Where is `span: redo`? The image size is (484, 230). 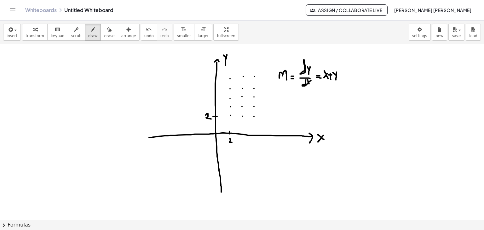
span: redo is located at coordinates (165, 36).